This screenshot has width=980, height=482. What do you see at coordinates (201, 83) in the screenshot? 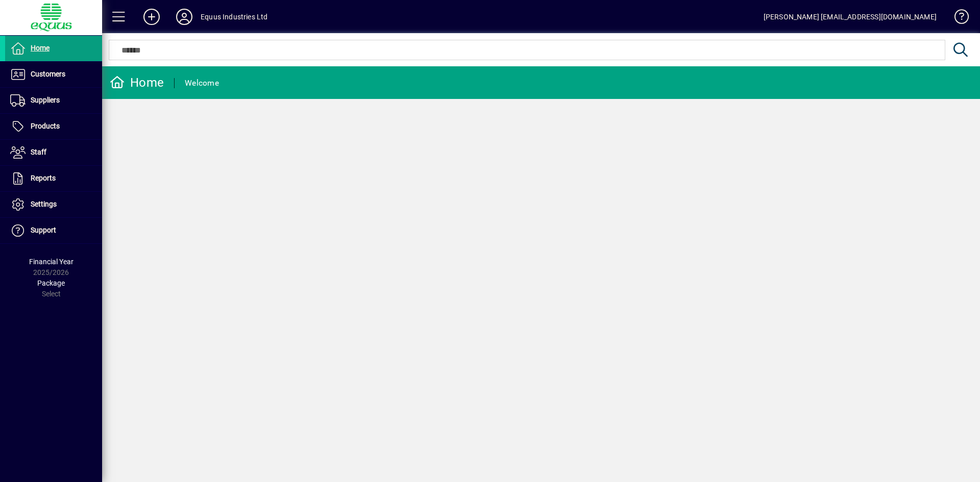
I see `div: Welcome` at bounding box center [201, 83].